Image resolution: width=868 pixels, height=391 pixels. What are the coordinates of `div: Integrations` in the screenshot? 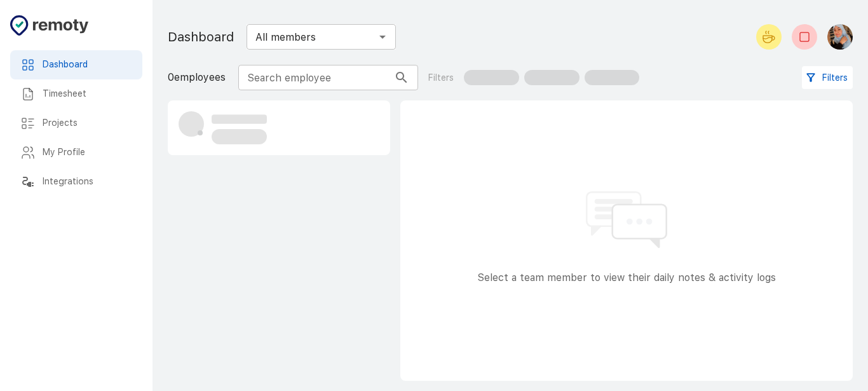 It's located at (77, 182).